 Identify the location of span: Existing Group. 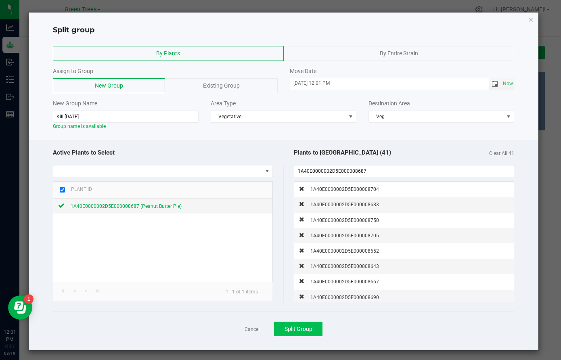
(221, 86).